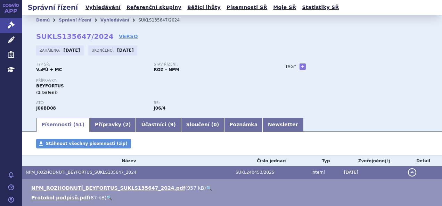 The image size is (442, 206). Describe the element at coordinates (154, 81) in the screenshot. I see `p: Přípravky:` at that location.